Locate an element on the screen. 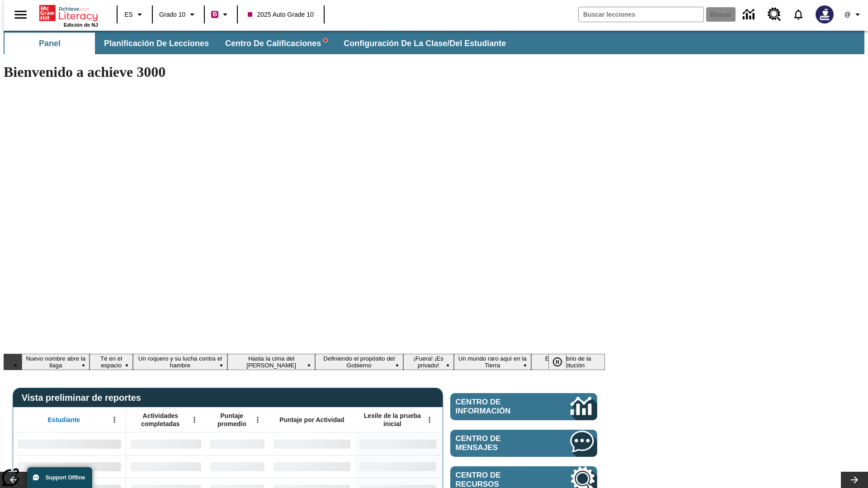  span: Panel is located at coordinates (50, 43).